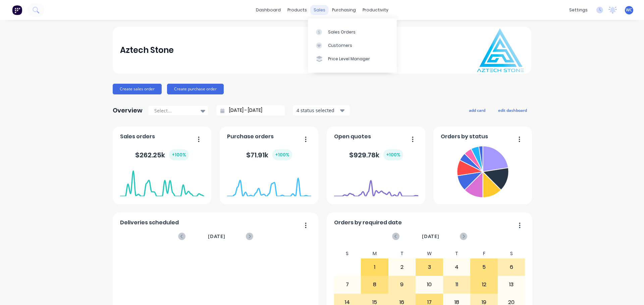 This screenshot has height=305, width=644. I want to click on div: sales, so click(320, 10).